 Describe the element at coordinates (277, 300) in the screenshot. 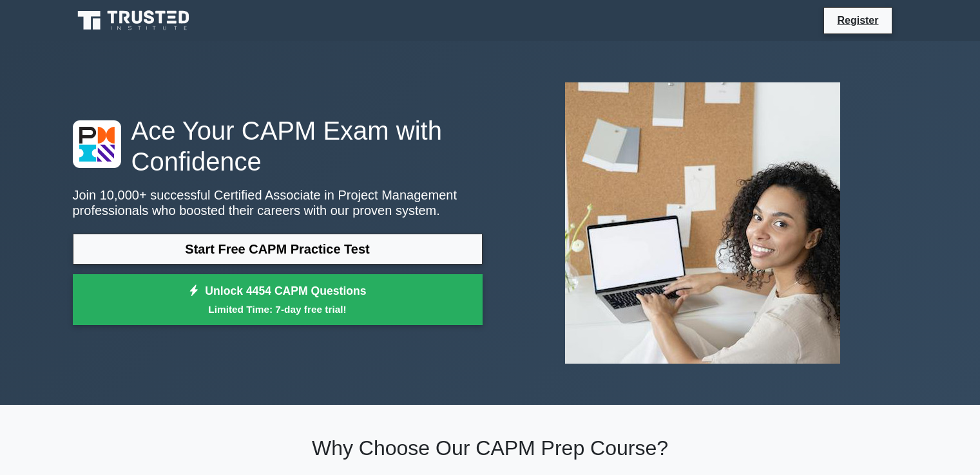

I see `a: Unlock 4454 CAPM QuestionsLimited Time: 7-day free trial!` at that location.